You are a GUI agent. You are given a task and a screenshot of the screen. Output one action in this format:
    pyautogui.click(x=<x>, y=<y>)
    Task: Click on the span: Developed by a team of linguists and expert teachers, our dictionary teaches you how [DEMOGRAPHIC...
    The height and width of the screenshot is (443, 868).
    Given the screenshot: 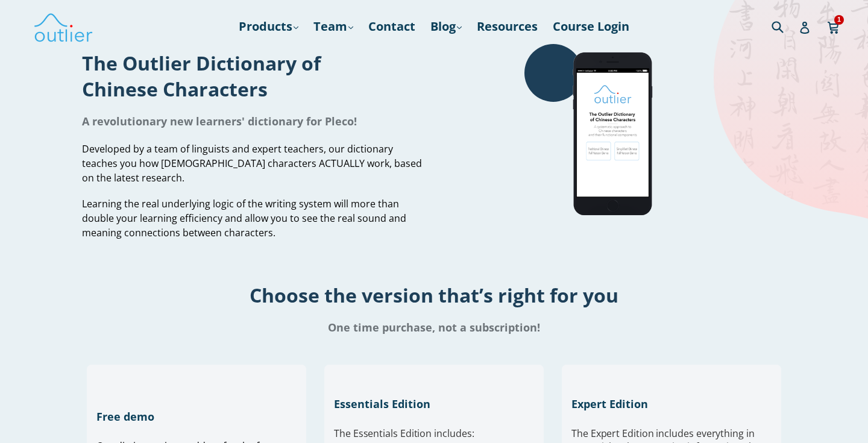 What is the action you would take?
    pyautogui.click(x=252, y=163)
    